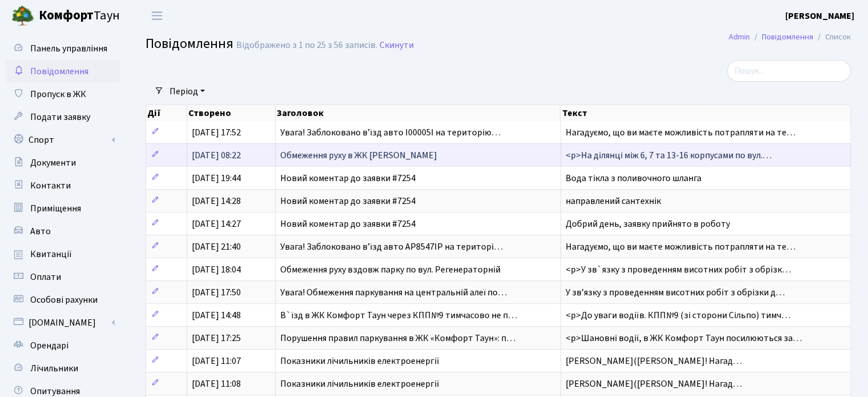 This screenshot has height=397, width=868. I want to click on div: Відображено з 1 по 25 з 56 записів., so click(307, 45).